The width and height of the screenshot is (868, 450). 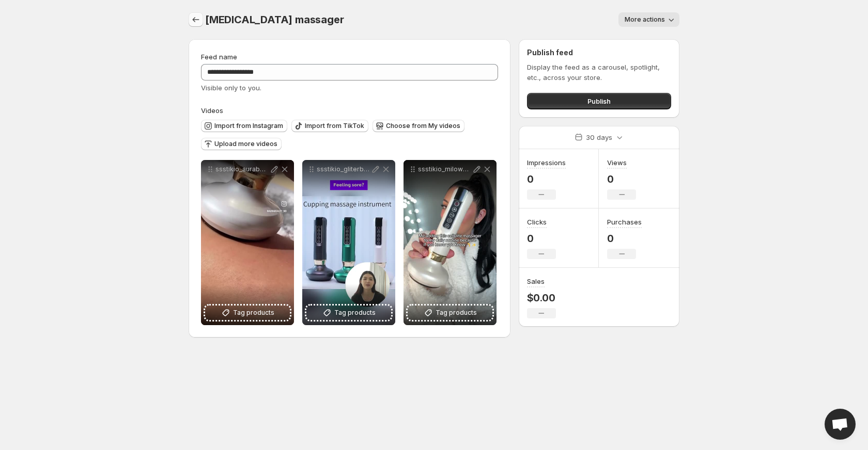 What do you see at coordinates (242, 169) in the screenshot?
I see `p: ssstikio_aurabeauty_md1_1745351228258` at bounding box center [242, 169].